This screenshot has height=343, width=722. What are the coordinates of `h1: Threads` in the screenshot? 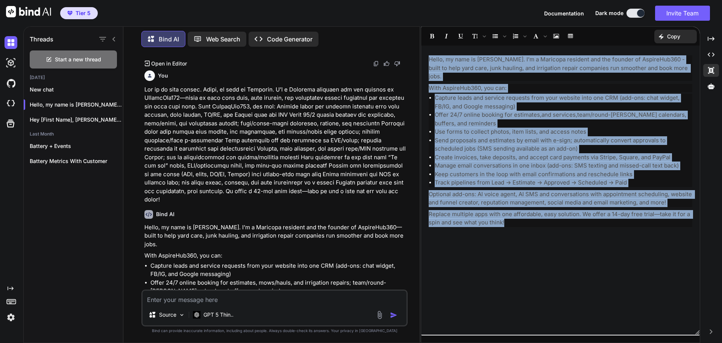 It's located at (41, 39).